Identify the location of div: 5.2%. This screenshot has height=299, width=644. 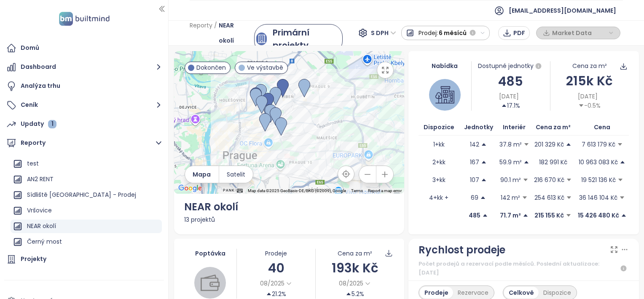
(355, 294).